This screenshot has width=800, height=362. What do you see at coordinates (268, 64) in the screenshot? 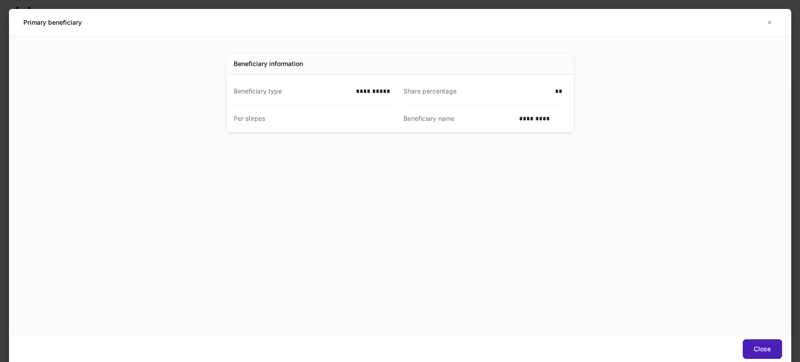
I see `div: Beneficiary information` at bounding box center [268, 64].